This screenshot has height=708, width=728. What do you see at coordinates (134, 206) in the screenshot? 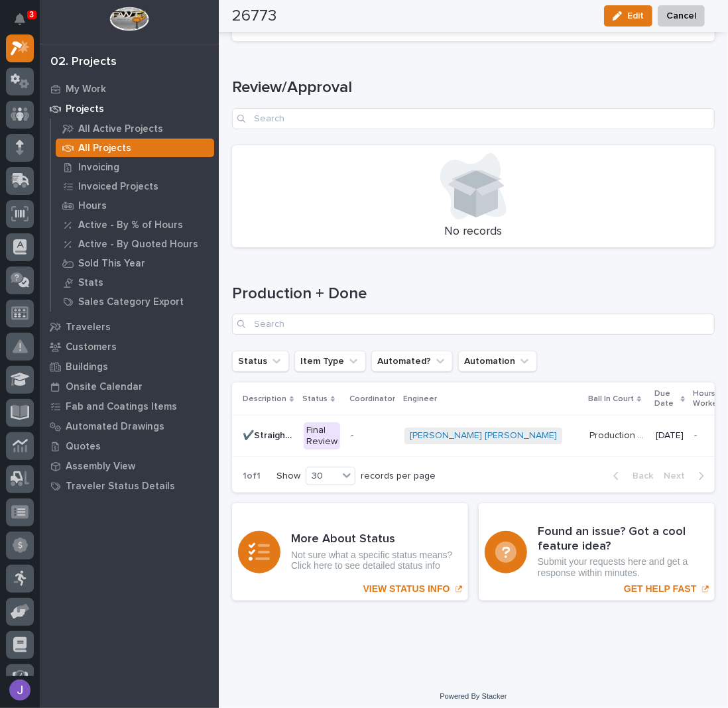
I see `a: Hours` at bounding box center [134, 206].